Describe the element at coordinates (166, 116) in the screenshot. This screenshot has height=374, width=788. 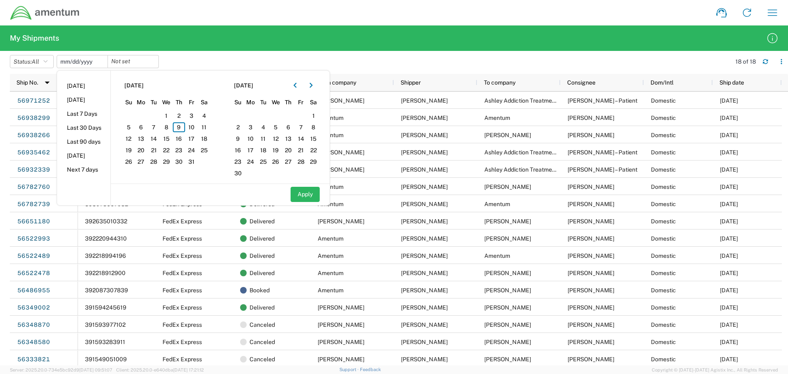
I see `span: 1` at that location.